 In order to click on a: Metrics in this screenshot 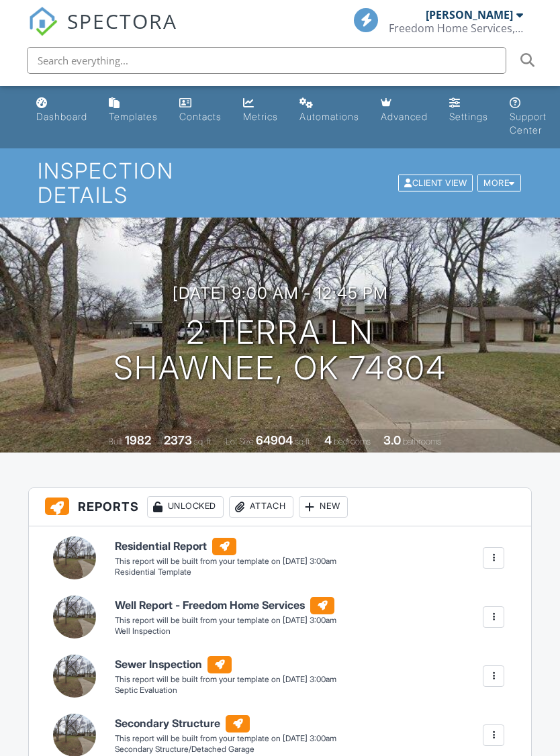, I will do `click(260, 110)`.